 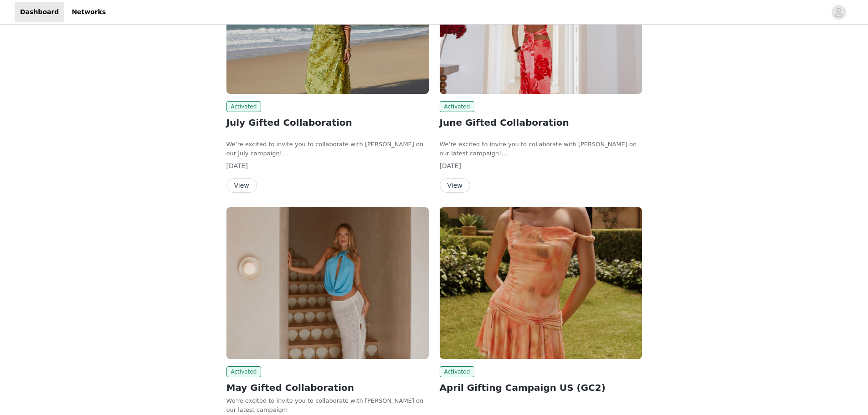 What do you see at coordinates (541, 388) in the screenshot?
I see `h2: April Gifting Campaign US (GC2)` at bounding box center [541, 388].